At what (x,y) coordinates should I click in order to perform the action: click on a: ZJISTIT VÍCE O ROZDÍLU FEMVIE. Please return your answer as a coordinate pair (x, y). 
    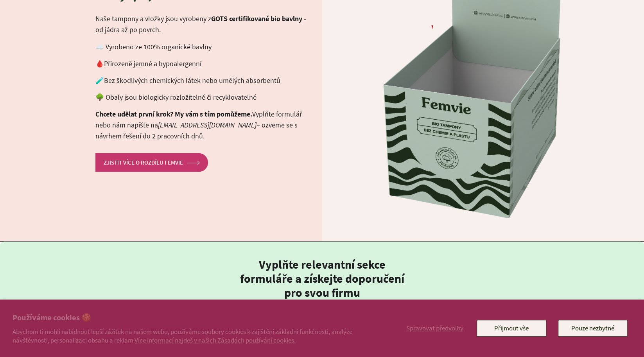
    Looking at the image, I should click on (152, 162).